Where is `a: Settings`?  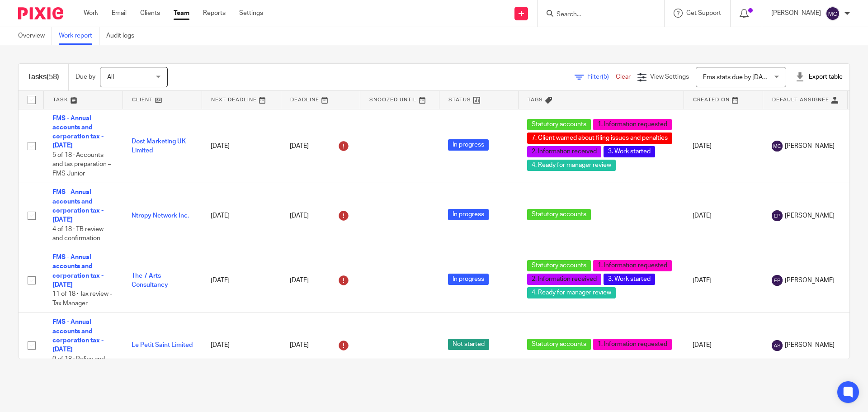 a: Settings is located at coordinates (251, 13).